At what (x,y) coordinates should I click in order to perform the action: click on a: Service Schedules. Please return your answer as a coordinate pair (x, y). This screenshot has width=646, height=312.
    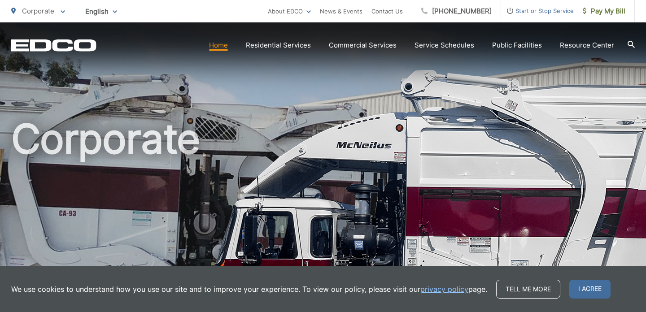
    Looking at the image, I should click on (444, 45).